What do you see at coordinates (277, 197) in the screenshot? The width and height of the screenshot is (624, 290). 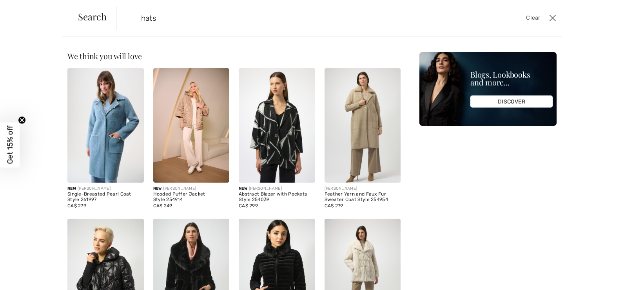 I see `div: Abstract Blazer with Pockets Style 254039` at bounding box center [277, 197].